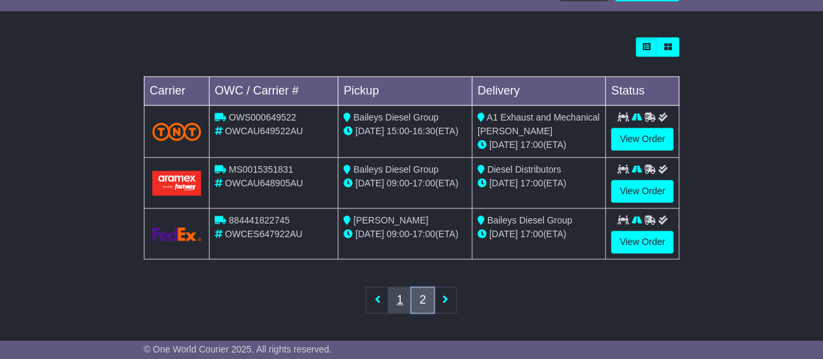  I want to click on td: OWC / Carrier #, so click(273, 91).